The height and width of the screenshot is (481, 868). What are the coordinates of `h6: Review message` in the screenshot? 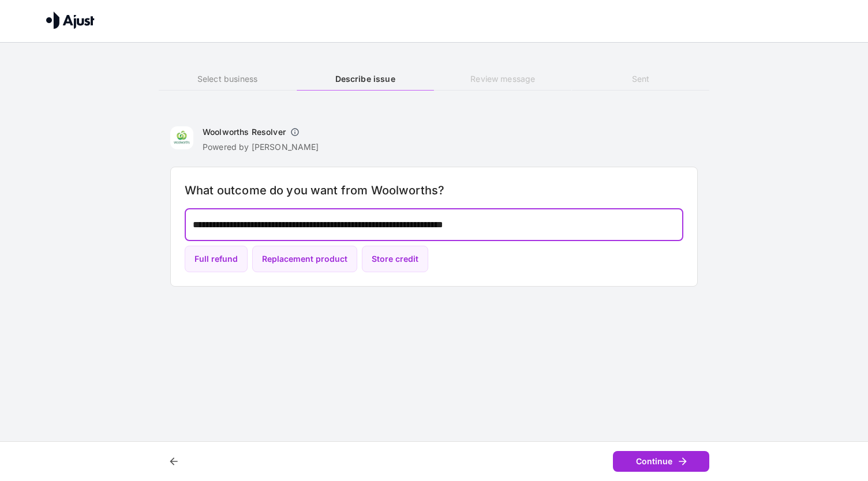 It's located at (503, 79).